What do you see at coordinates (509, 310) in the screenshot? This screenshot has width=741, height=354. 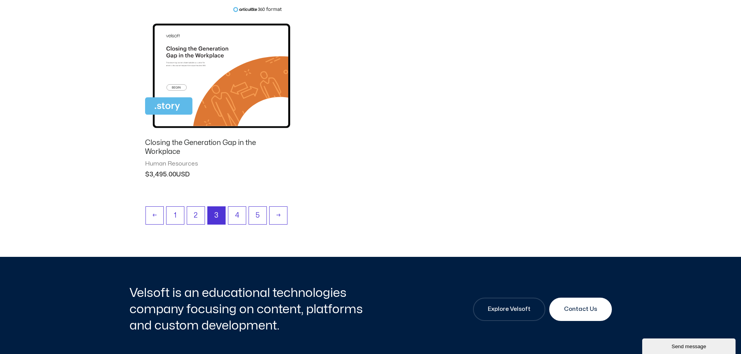 I see `a: Explore Velsoft` at bounding box center [509, 310].